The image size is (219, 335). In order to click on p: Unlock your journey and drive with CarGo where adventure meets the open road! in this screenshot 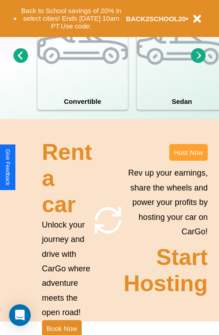, I will do `click(67, 269)`.